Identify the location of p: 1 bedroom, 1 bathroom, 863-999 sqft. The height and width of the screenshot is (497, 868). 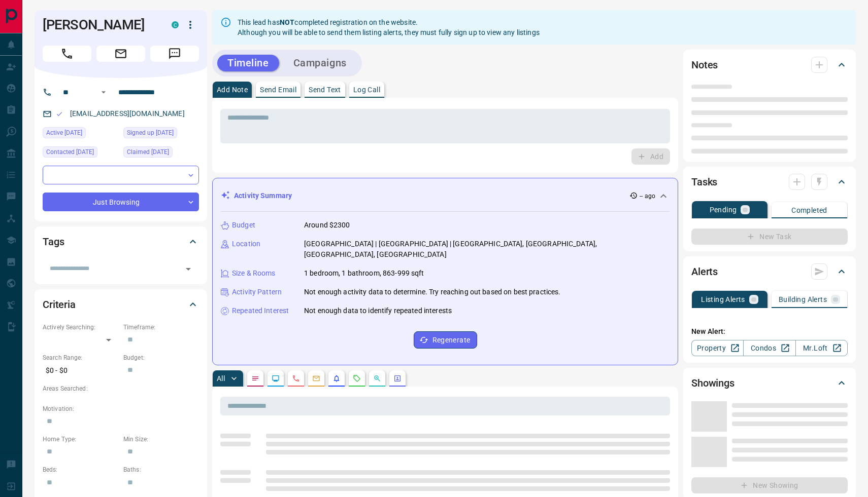
(364, 274).